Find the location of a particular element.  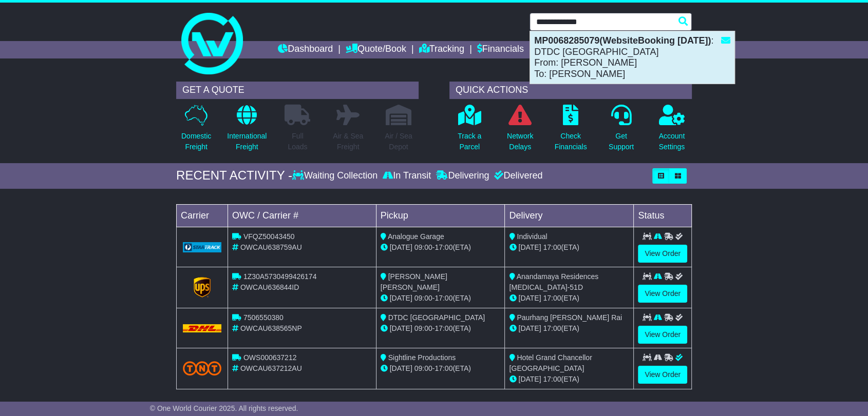

div: In Transit is located at coordinates (407, 176).